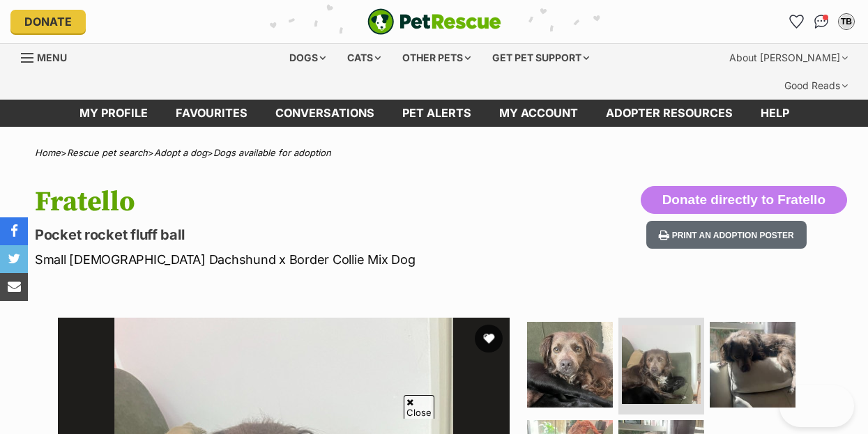 The image size is (868, 434). What do you see at coordinates (325, 113) in the screenshot?
I see `a: conversations` at bounding box center [325, 113].